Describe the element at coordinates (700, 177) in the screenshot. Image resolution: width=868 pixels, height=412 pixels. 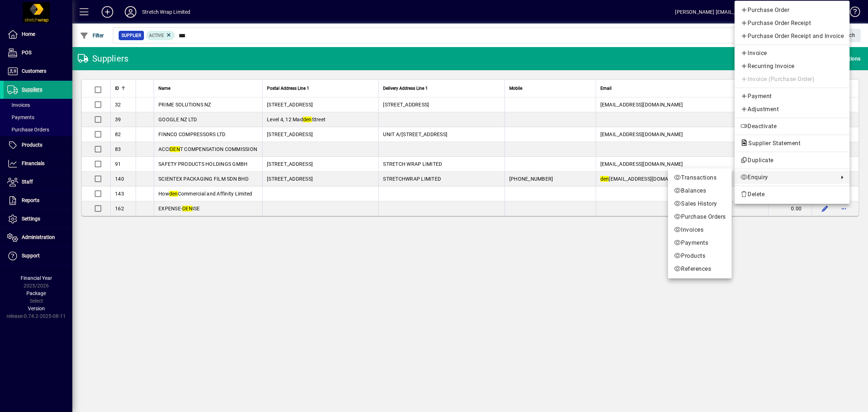
I see `span: Transactions` at that location.